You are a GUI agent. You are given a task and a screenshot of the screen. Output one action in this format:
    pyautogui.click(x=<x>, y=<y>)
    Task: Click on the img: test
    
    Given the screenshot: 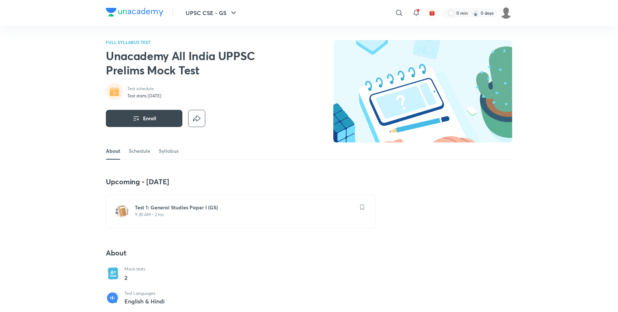 What is the action you would take?
    pyautogui.click(x=122, y=211)
    